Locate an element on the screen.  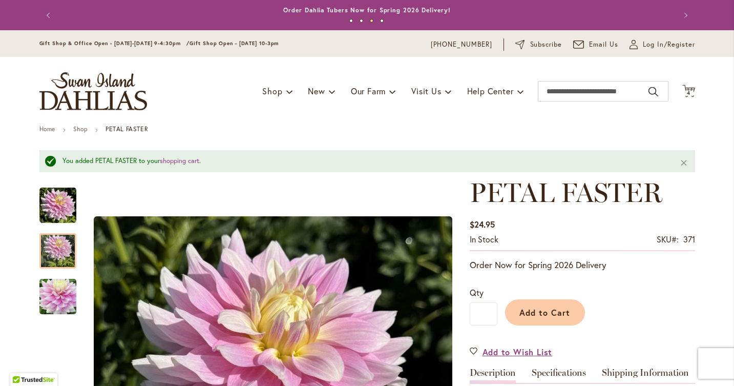
a: Specifications is located at coordinates (559, 375).